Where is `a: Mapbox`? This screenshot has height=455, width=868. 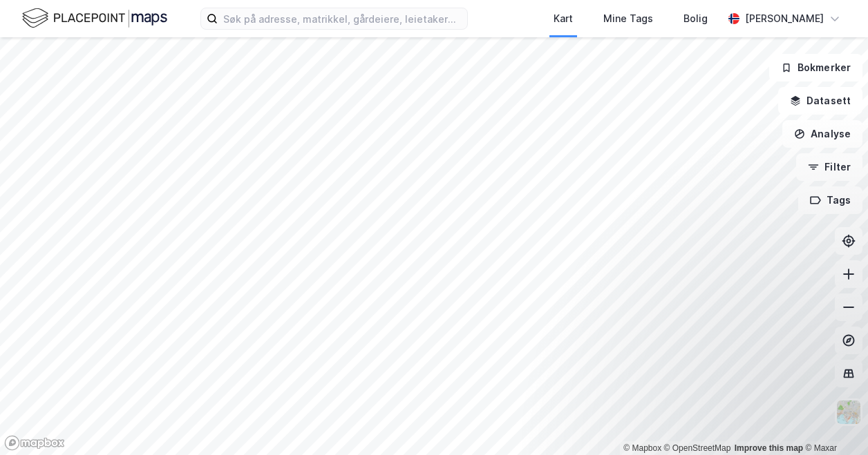 a: Mapbox is located at coordinates (642, 448).